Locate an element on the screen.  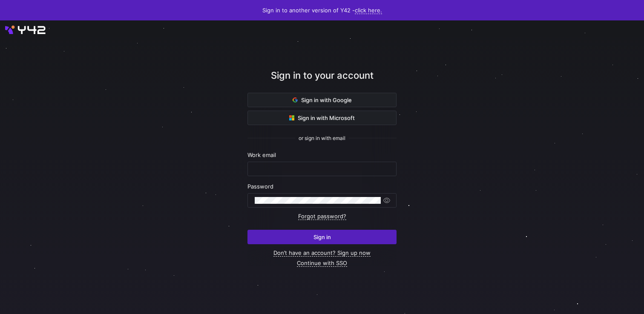
span: Sign in with Microsoft is located at coordinates (322, 118).